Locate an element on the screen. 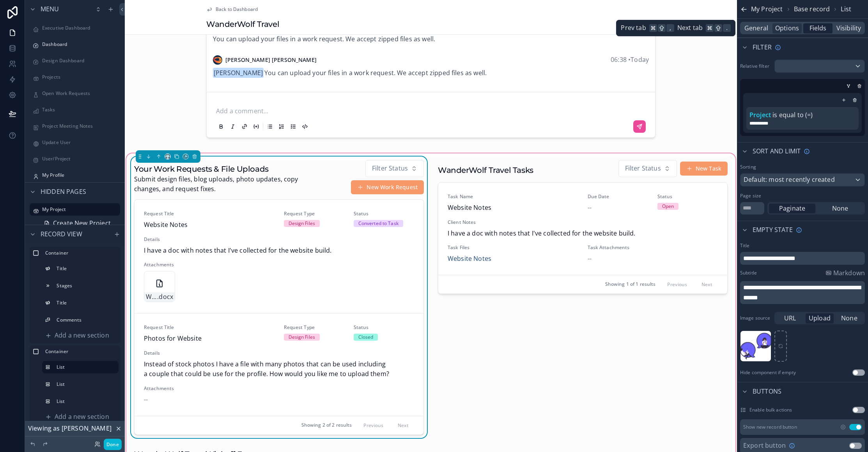  span: Create New Project is located at coordinates (82, 224).